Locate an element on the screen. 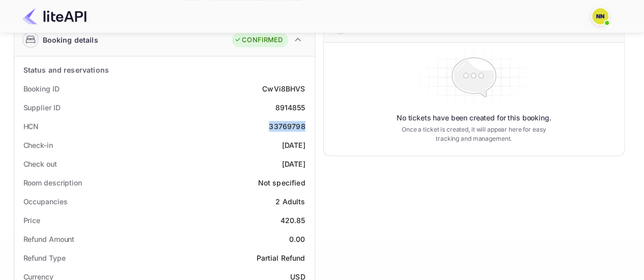 The image size is (644, 280). div: 0.00 is located at coordinates (297, 239).